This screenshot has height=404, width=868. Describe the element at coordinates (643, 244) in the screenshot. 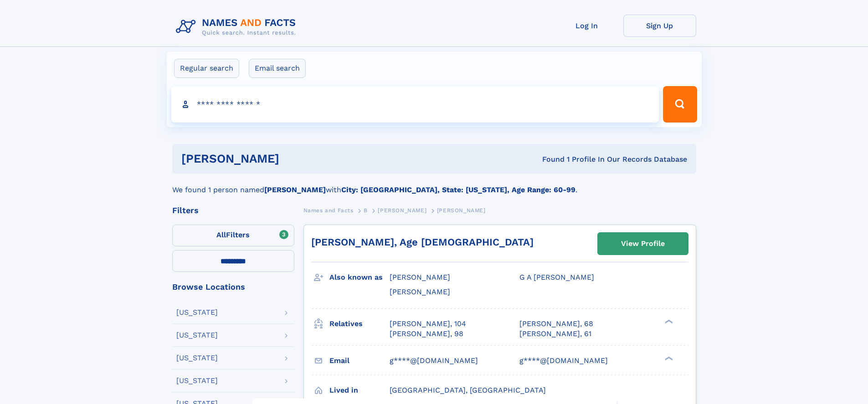

I see `a: View Profile` at that location.